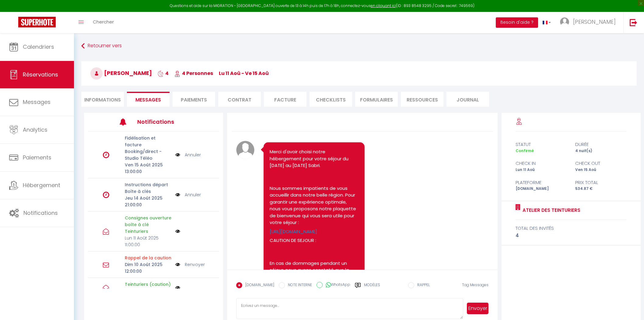 The height and width of the screenshot is (320, 644). I want to click on span: Chercher, so click(103, 22).